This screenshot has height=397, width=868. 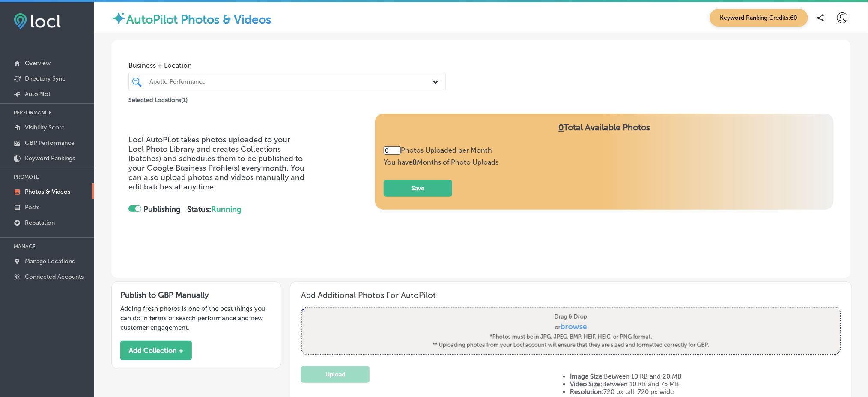 I want to click on p: GBP Performance, so click(x=50, y=143).